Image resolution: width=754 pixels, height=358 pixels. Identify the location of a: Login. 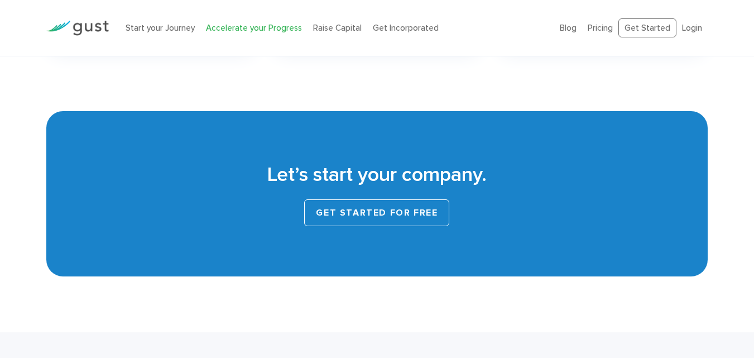
(692, 28).